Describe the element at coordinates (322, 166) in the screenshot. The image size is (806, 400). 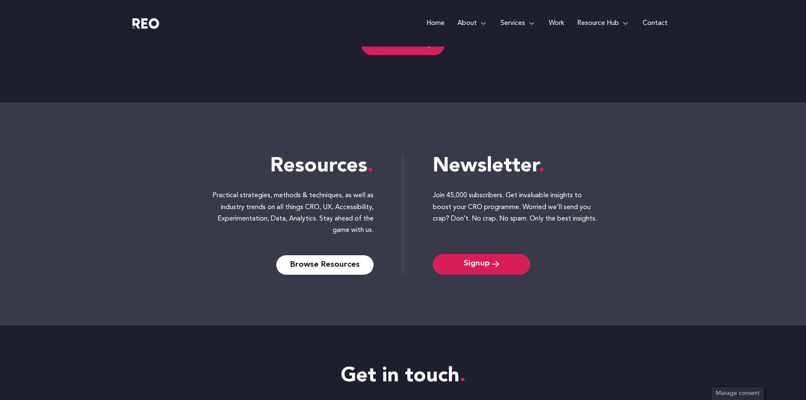
I see `span: Resources` at that location.